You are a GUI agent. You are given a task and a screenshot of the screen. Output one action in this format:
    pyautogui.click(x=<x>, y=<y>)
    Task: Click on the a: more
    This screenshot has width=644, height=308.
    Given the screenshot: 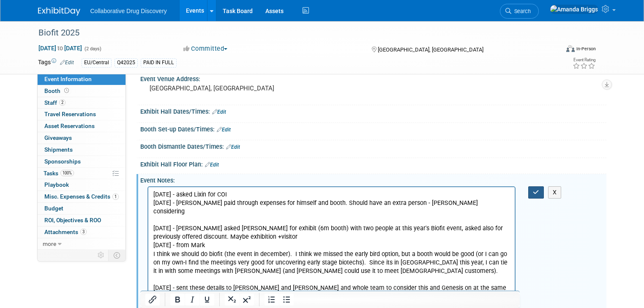 What is the action you would take?
    pyautogui.click(x=82, y=244)
    